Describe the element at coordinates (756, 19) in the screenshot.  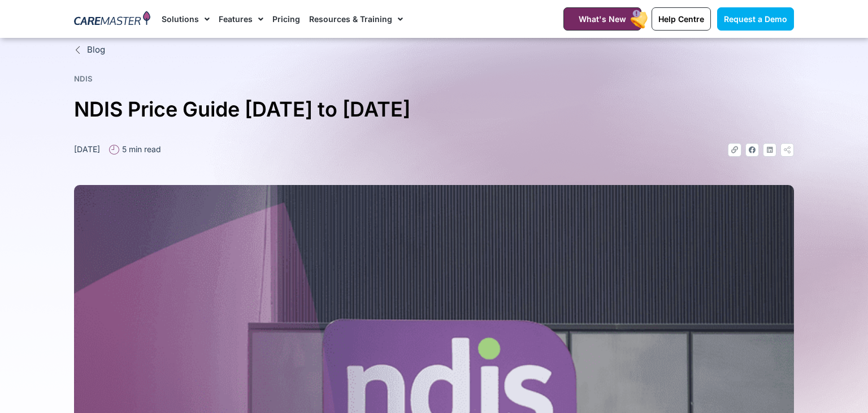
I see `a: Request a Demo` at that location.